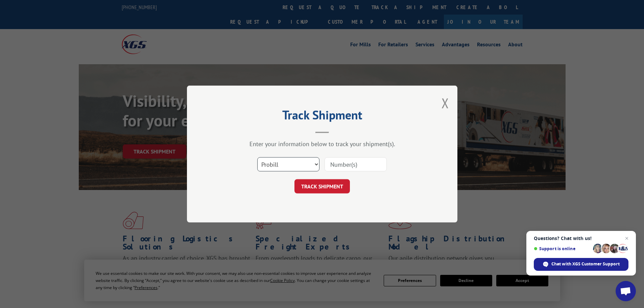 The height and width of the screenshot is (308, 644). Describe the element at coordinates (626, 292) in the screenshot. I see `div: Open chat` at that location.